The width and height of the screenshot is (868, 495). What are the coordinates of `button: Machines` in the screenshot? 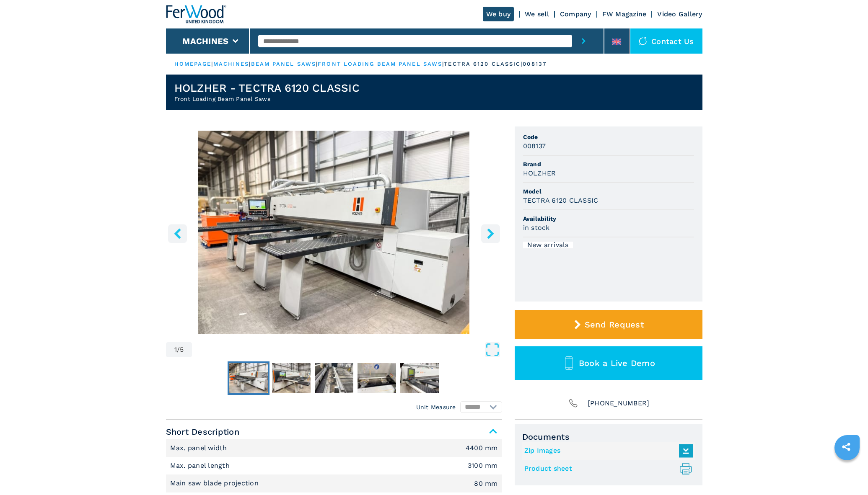 It's located at (205, 41).